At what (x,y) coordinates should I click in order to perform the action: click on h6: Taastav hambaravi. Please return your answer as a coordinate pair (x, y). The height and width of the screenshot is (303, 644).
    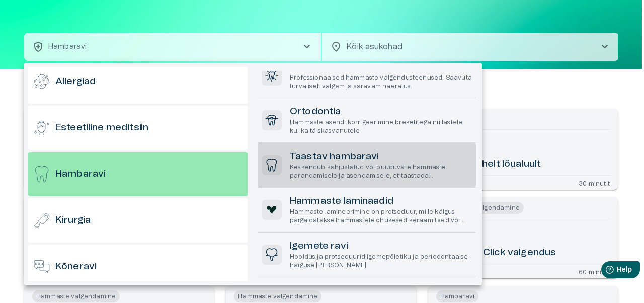
    Looking at the image, I should click on (381, 157).